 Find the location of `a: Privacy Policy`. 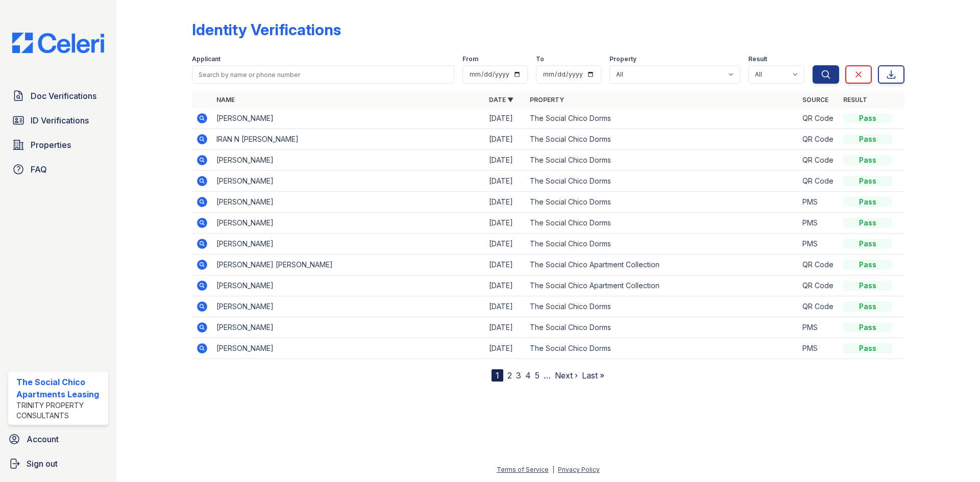

a: Privacy Policy is located at coordinates (579, 470).